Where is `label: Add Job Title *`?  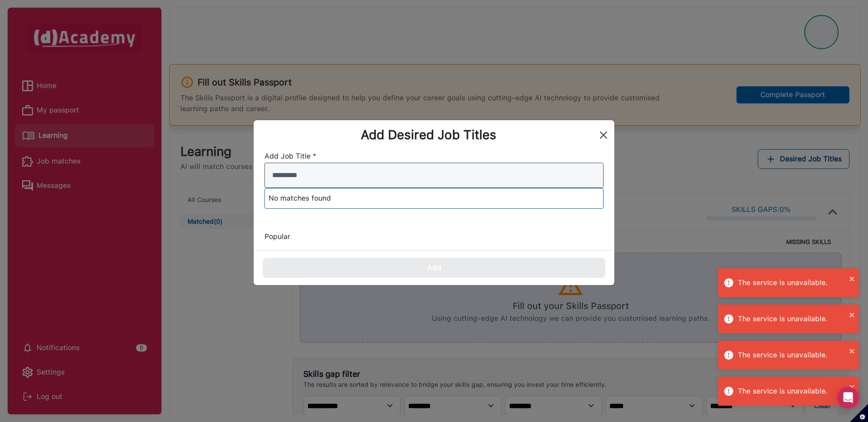
label: Add Job Title * is located at coordinates (290, 156).